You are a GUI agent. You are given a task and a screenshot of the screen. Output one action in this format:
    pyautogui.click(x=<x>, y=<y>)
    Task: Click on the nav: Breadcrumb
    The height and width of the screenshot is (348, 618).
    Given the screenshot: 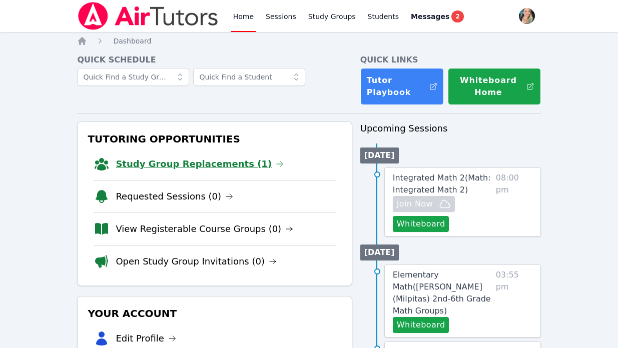 What is the action you would take?
    pyautogui.click(x=309, y=41)
    